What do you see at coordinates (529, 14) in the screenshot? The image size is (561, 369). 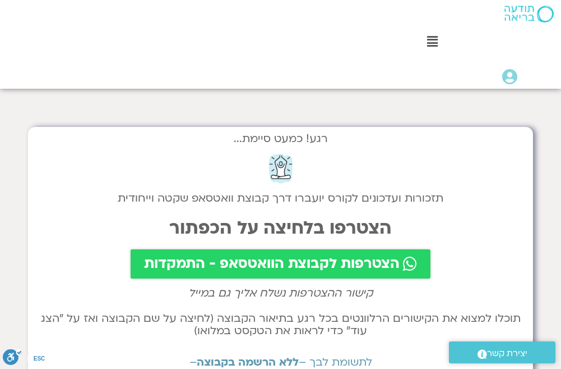 I see `img: תודעה בריאה` at bounding box center [529, 14].